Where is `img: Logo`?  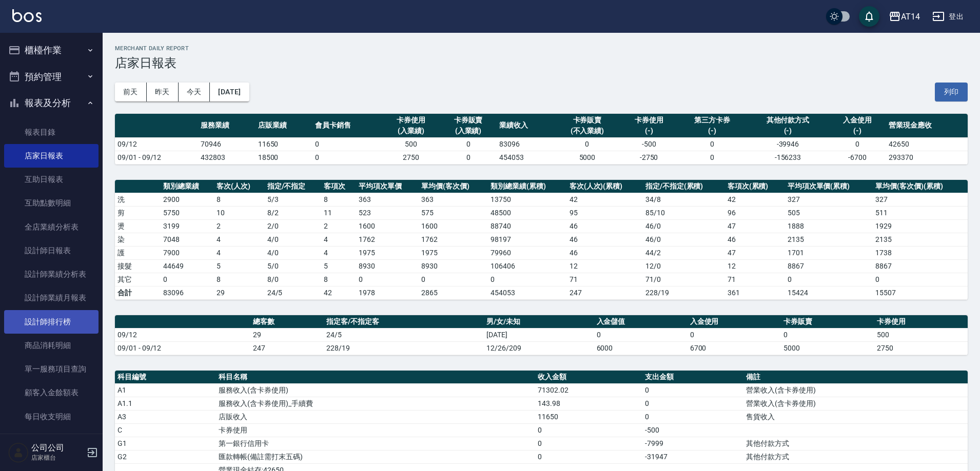
img: Logo is located at coordinates (27, 15).